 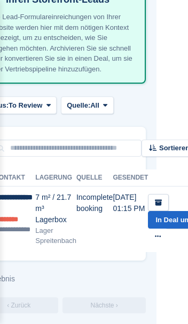 I want to click on span: Quelle:, so click(x=78, y=105).